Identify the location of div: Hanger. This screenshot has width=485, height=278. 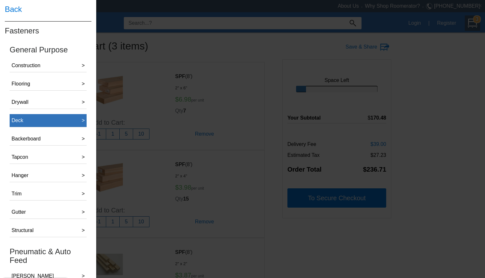
(20, 175).